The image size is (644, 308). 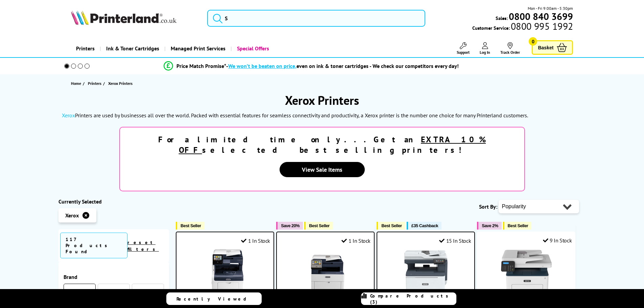 I want to click on span: 0, so click(x=533, y=41).